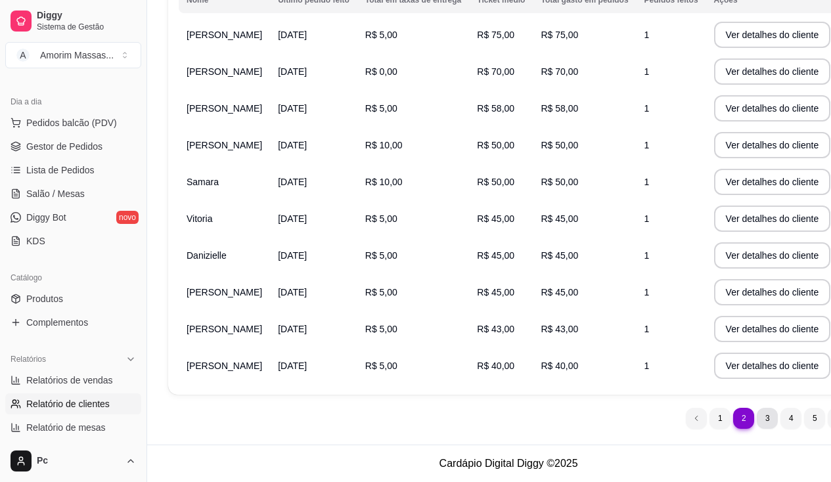  Describe the element at coordinates (73, 146) in the screenshot. I see `a: Gestor de Pedidos` at that location.